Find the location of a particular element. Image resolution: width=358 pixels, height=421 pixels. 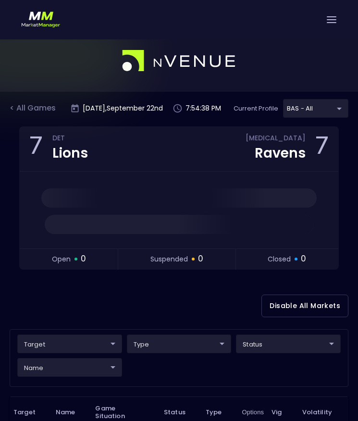

span: Status is located at coordinates (181, 412).